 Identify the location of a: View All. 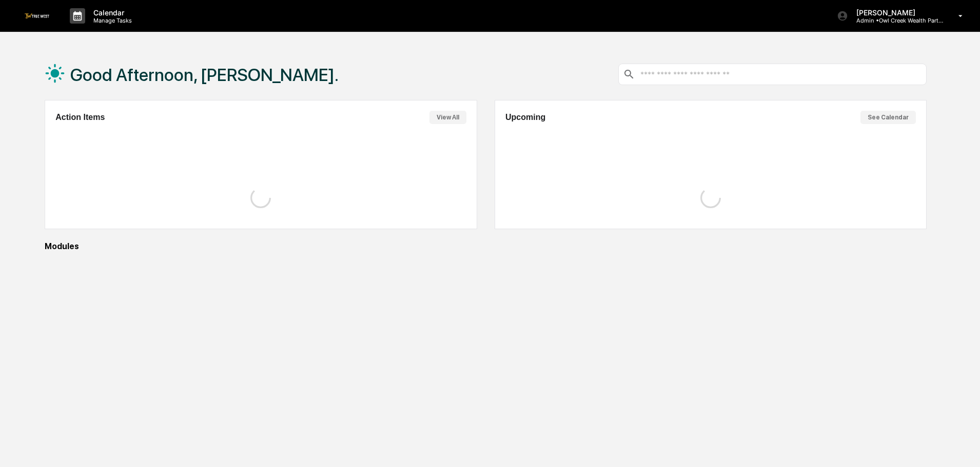
(448, 118).